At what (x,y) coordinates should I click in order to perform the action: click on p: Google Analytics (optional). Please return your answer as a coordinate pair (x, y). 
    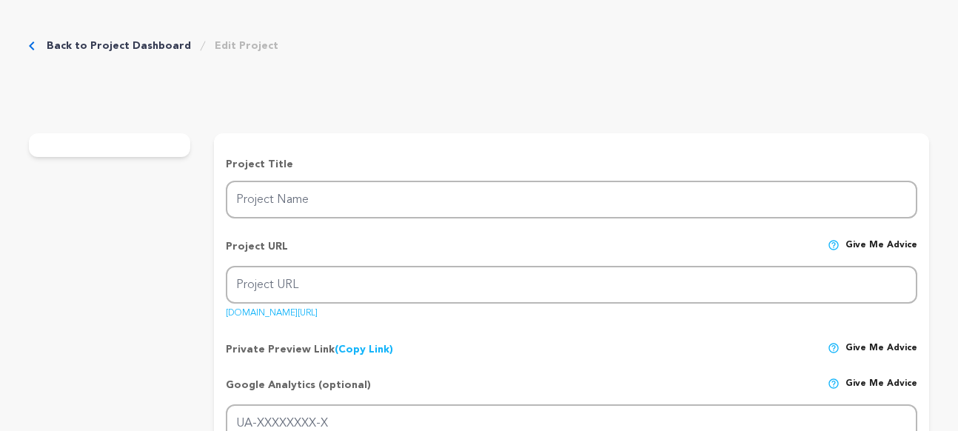
    Looking at the image, I should click on (298, 391).